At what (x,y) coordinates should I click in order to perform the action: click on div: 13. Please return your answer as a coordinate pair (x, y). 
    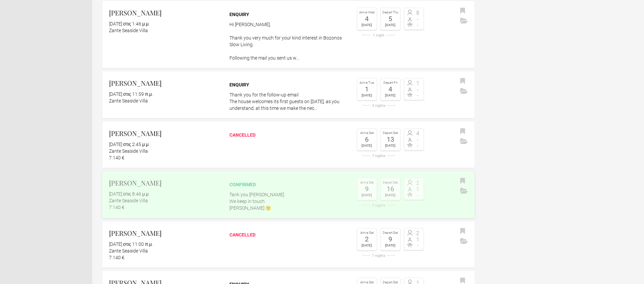
    Looking at the image, I should click on (390, 139).